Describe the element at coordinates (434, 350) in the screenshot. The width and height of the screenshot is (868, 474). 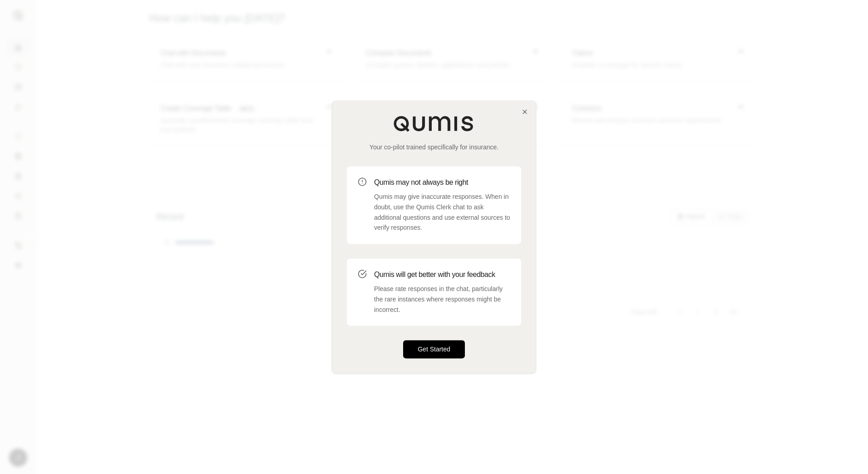
I see `button: Get Started` at that location.